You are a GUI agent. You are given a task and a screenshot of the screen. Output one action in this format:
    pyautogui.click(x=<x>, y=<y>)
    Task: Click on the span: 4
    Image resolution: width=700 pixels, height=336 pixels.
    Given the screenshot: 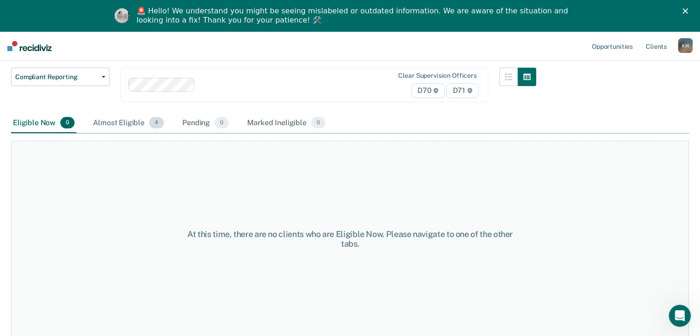 What is the action you would take?
    pyautogui.click(x=156, y=123)
    